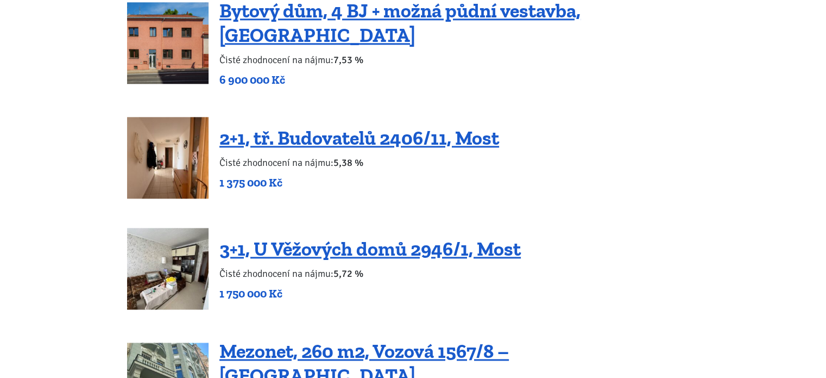 This screenshot has height=378, width=826. What do you see at coordinates (459, 80) in the screenshot?
I see `p: 6 900 000 Kč` at bounding box center [459, 80].